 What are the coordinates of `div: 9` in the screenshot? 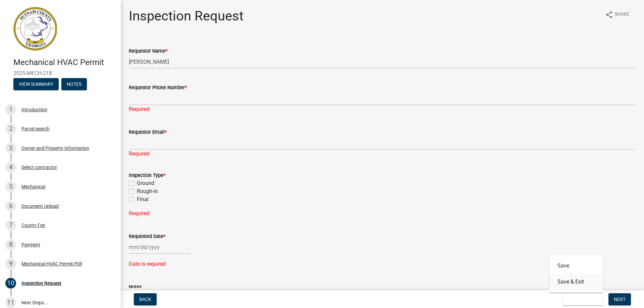 It's located at (11, 264).